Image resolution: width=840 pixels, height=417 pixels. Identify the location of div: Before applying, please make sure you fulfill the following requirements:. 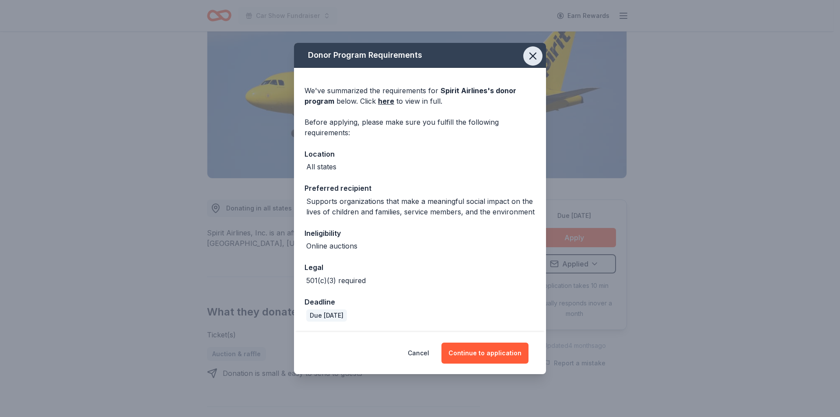
(420, 127).